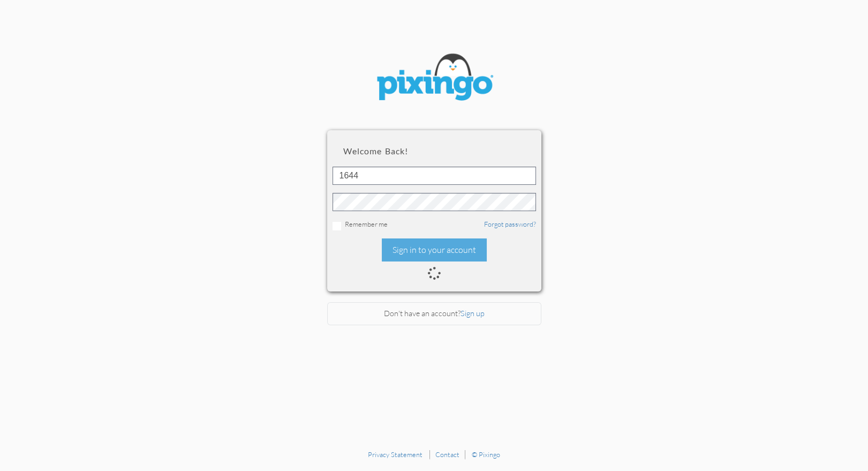 The width and height of the screenshot is (868, 471). I want to click on div: Remember me, so click(435, 225).